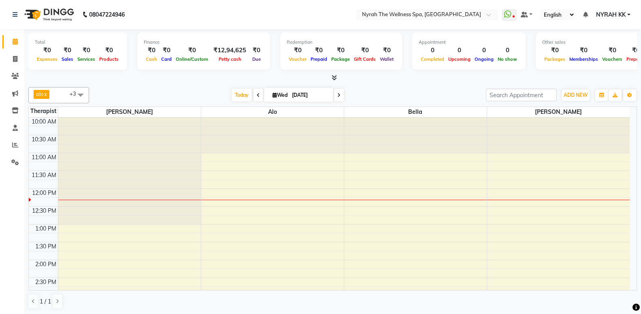 Image resolution: width=641 pixels, height=314 pixels. What do you see at coordinates (44, 211) in the screenshot?
I see `div: 12:30 PM` at bounding box center [44, 211].